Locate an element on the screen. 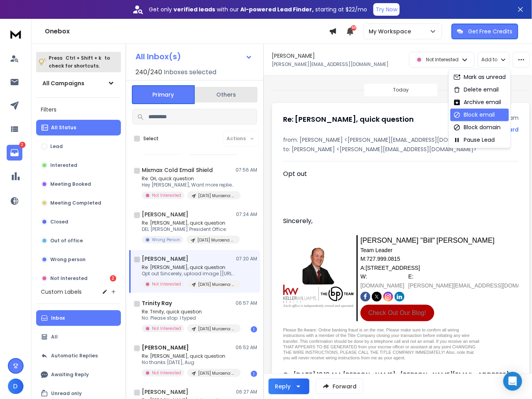 This screenshot has height=399, width=532. span: E: is located at coordinates (411, 276).